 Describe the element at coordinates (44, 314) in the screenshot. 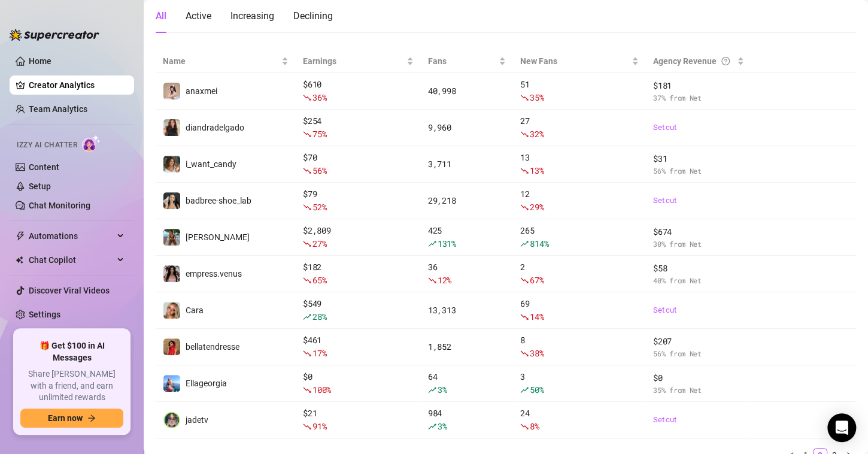

I see `a: Settings` at that location.